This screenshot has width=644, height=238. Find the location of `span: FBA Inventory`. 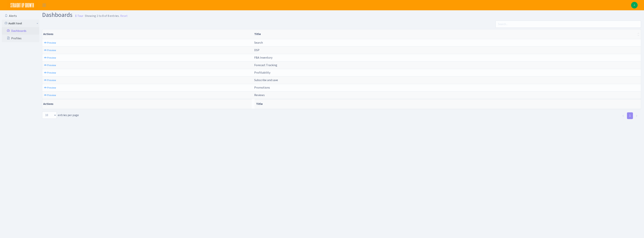

span: FBA Inventory is located at coordinates (263, 58).